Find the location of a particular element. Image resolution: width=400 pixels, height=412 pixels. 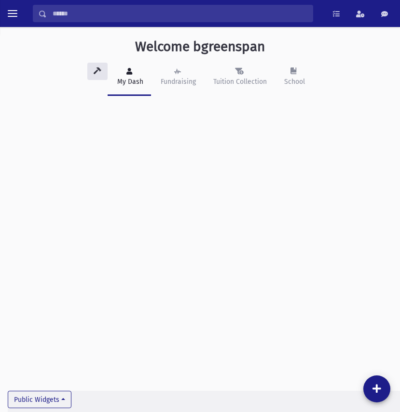

button: toggle menu is located at coordinates (13, 14).